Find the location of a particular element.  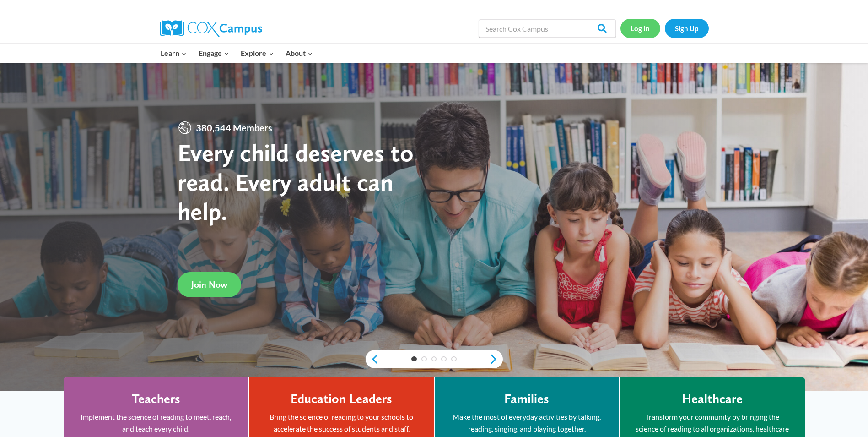

a: 4 is located at coordinates (444, 359).